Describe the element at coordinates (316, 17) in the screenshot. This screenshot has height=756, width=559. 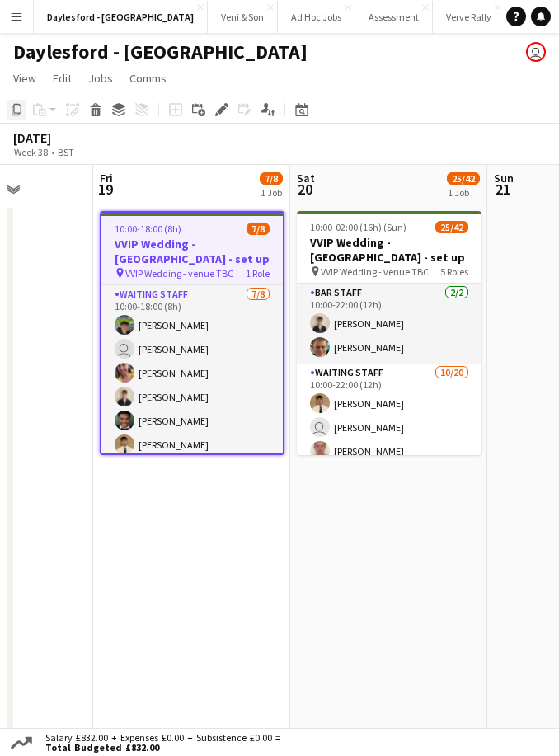
I see `button: Ad Hoc Jobs` at that location.